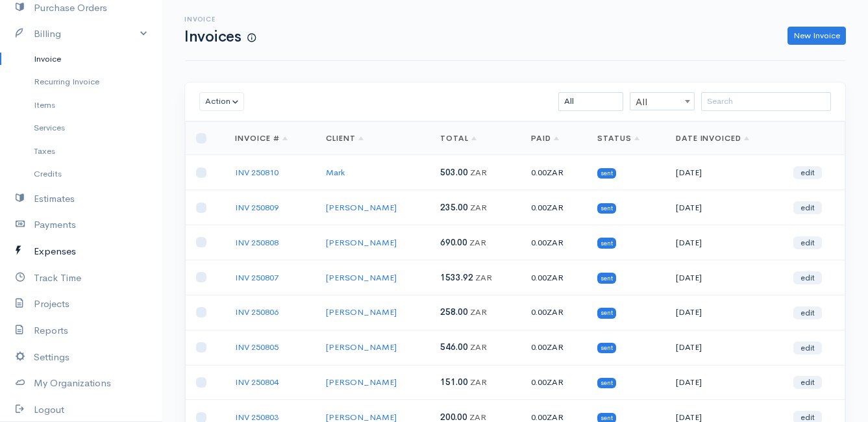 Image resolution: width=868 pixels, height=422 pixels. What do you see at coordinates (257, 242) in the screenshot?
I see `a: INV 250808` at bounding box center [257, 242].